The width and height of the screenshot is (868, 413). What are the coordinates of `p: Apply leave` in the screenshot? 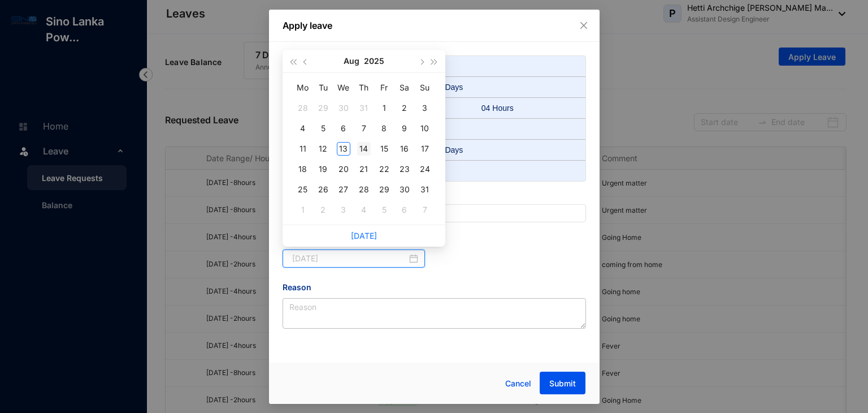 It's located at (434, 26).